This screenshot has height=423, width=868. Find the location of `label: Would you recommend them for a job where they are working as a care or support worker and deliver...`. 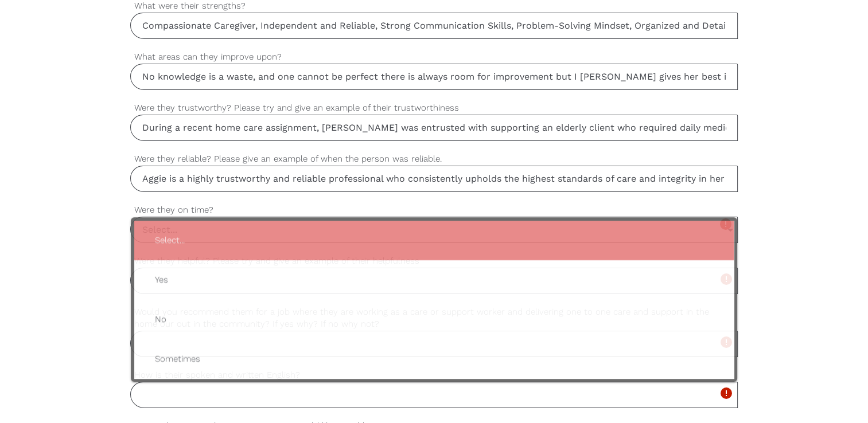

label: Would you recommend them for a job where they are working as a care or support worker and deliver... is located at coordinates (433, 318).